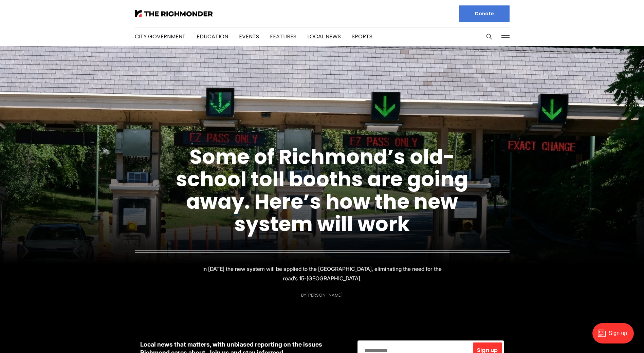 Image resolution: width=644 pixels, height=353 pixels. I want to click on a: Events, so click(249, 37).